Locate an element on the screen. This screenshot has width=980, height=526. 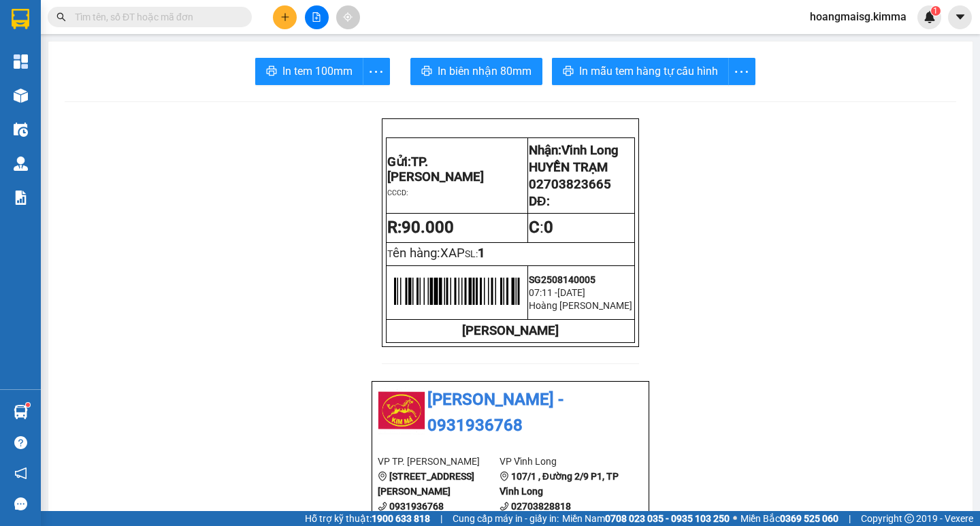
img: solution-icon is located at coordinates (20, 197).